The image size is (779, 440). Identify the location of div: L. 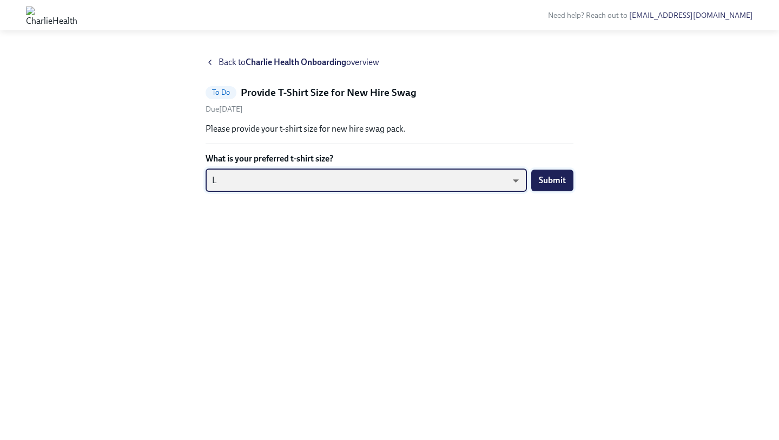
(366, 180).